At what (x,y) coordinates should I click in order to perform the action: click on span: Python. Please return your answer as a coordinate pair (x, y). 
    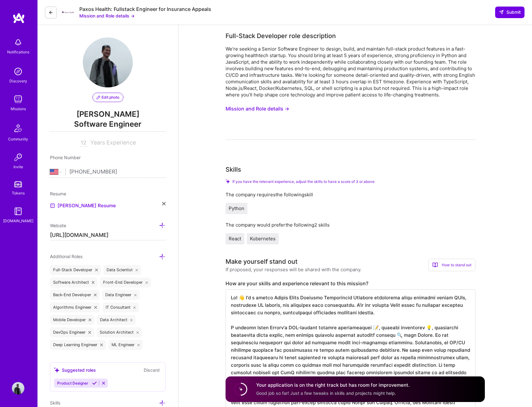
    Looking at the image, I should click on (237, 208).